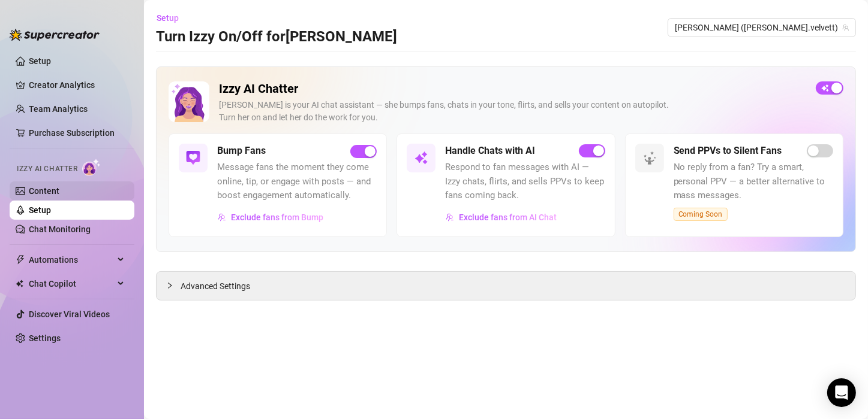 Image resolution: width=868 pixels, height=419 pixels. I want to click on a: Content, so click(44, 191).